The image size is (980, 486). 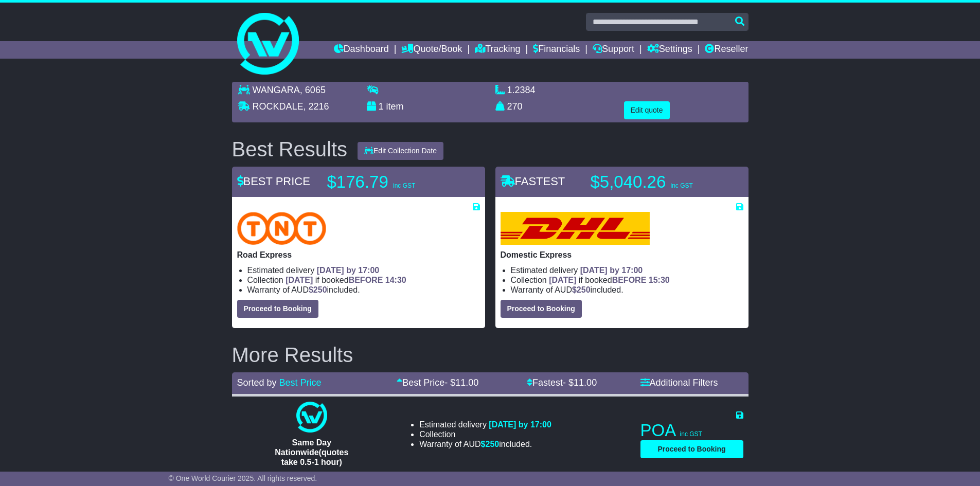 I want to click on span: Same Day Nationwide(quotes take 0.5-1 hour), so click(x=312, y=452).